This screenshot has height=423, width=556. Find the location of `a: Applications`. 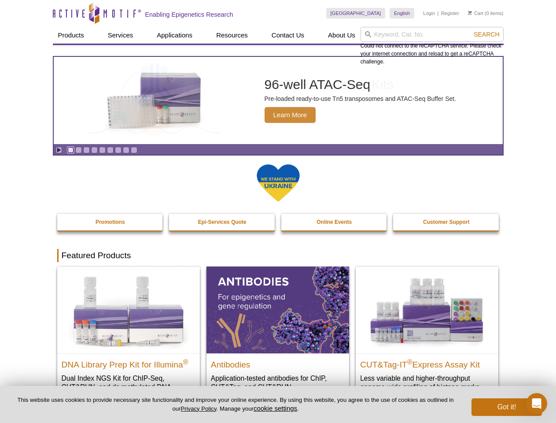

a: Applications is located at coordinates (174, 35).